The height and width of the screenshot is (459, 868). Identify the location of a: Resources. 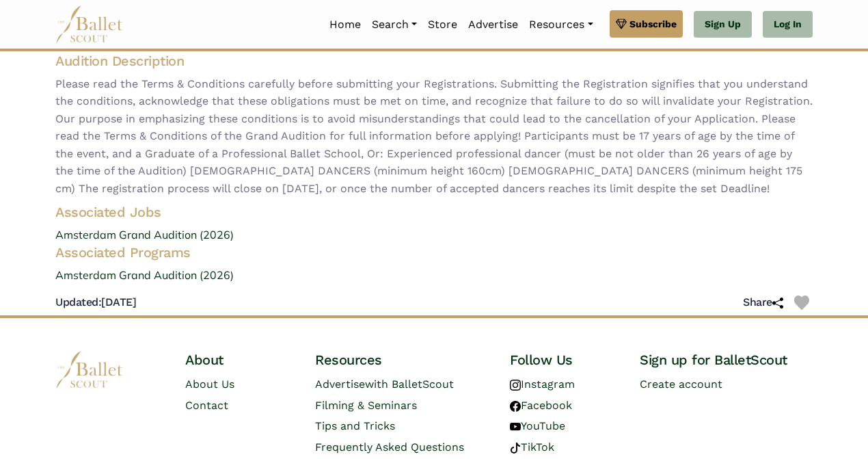
(560, 25).